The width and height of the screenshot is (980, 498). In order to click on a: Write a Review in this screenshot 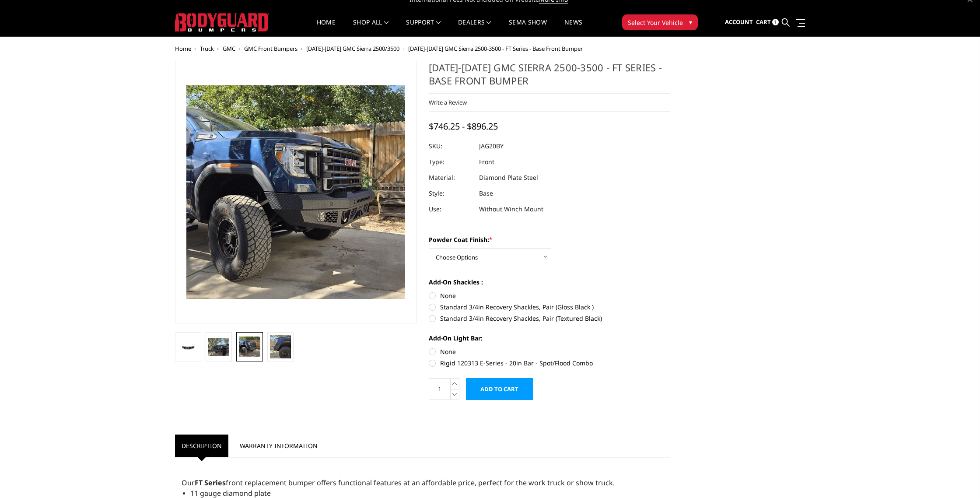, I will do `click(448, 102)`.